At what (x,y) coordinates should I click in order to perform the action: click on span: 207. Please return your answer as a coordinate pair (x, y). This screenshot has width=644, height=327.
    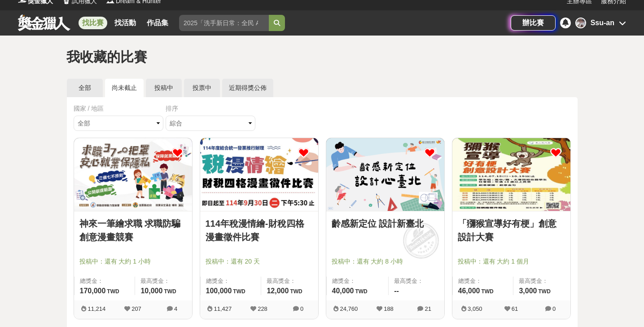
    Looking at the image, I should click on (137, 308).